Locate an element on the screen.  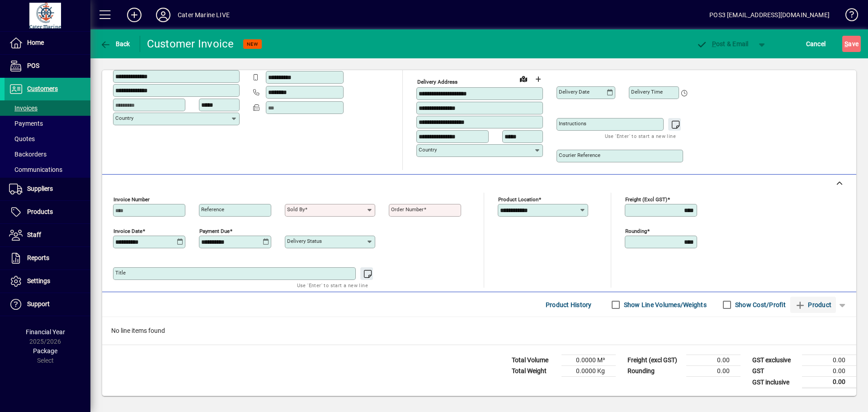
span: Staff is located at coordinates (34, 235).